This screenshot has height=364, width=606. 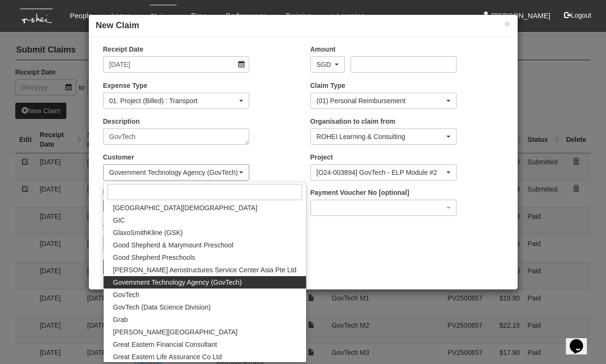 What do you see at coordinates (384, 101) in the screenshot?
I see `button: (01) Personal Reimbursement` at bounding box center [384, 101].